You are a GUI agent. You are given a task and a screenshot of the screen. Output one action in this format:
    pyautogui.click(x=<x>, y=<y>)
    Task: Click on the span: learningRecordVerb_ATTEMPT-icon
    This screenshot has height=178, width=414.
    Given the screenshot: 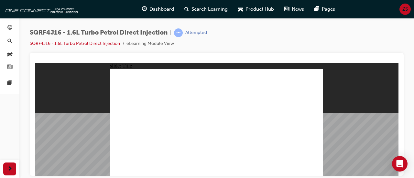 What is the action you would take?
    pyautogui.click(x=178, y=33)
    